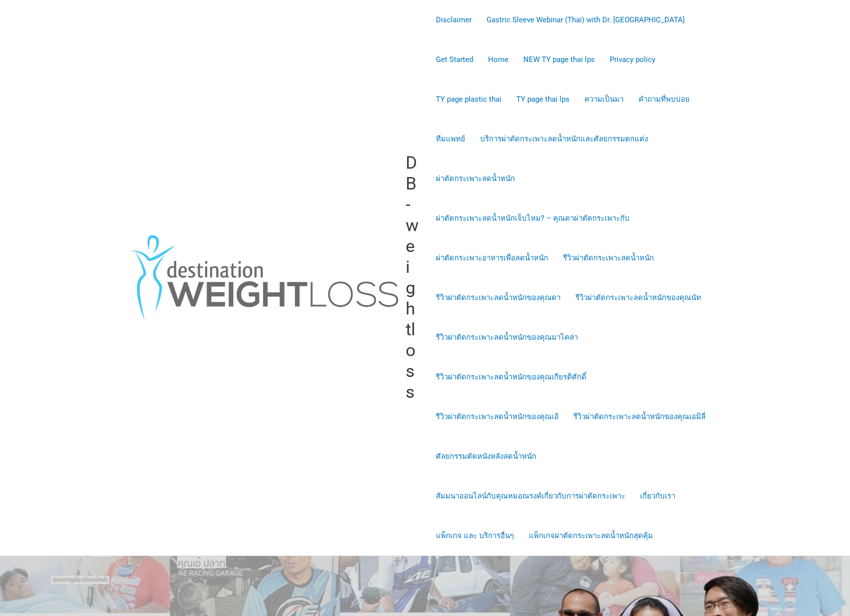 The image size is (850, 616). Describe the element at coordinates (498, 297) in the screenshot. I see `a: รีวิวผ่าตัดกระเพาะลดน้ำหนักของคุณดา` at that location.